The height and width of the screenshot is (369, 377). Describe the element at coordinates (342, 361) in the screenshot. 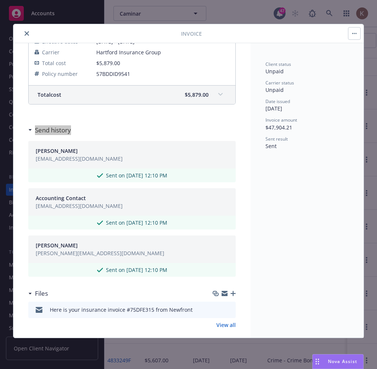

I see `span: Nova Assist` at that location.